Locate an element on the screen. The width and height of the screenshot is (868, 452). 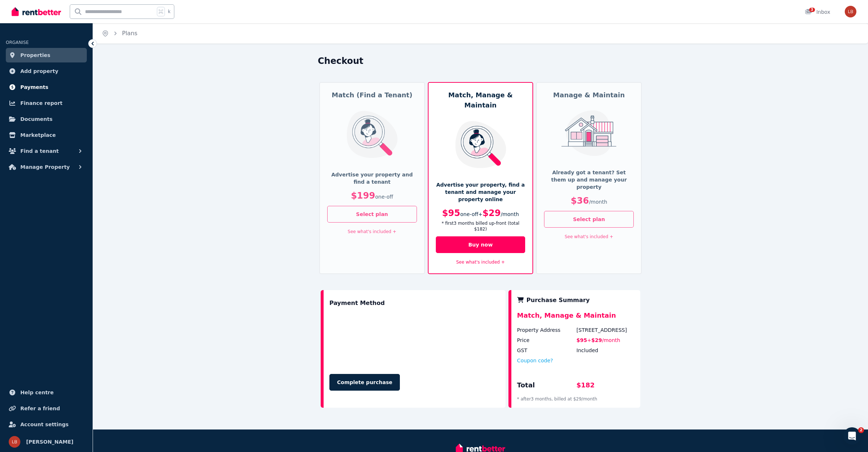
img: Manage & Maintain is located at coordinates (589, 134).